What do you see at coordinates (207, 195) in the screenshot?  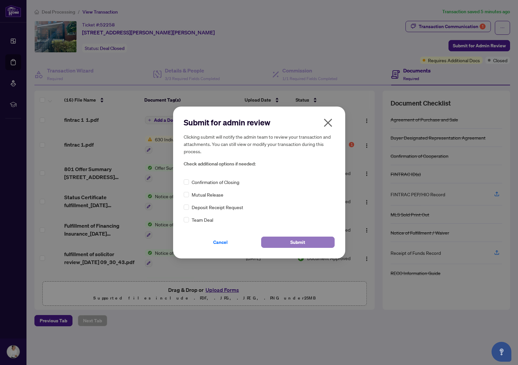 I see `span: Mutual Release` at bounding box center [207, 195].